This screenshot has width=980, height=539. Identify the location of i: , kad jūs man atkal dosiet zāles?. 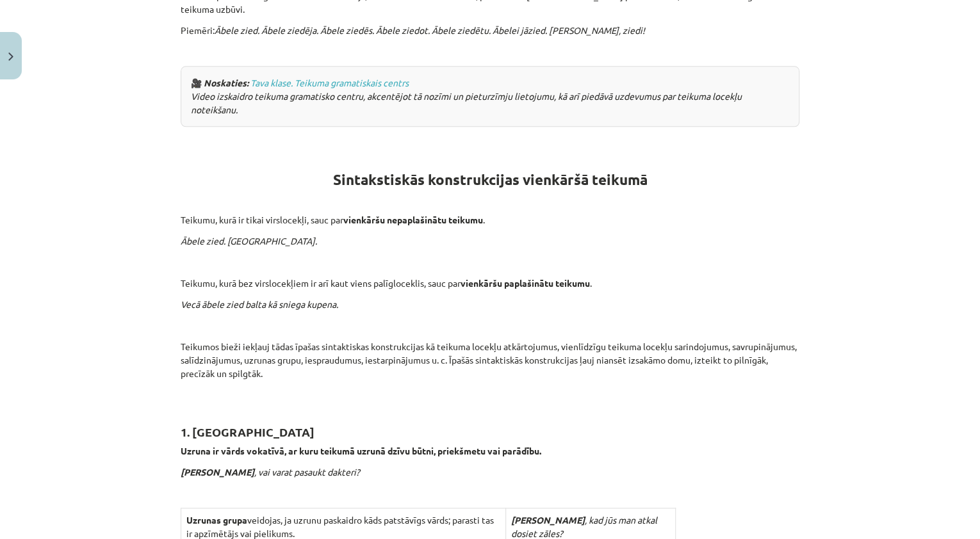
(584, 527).